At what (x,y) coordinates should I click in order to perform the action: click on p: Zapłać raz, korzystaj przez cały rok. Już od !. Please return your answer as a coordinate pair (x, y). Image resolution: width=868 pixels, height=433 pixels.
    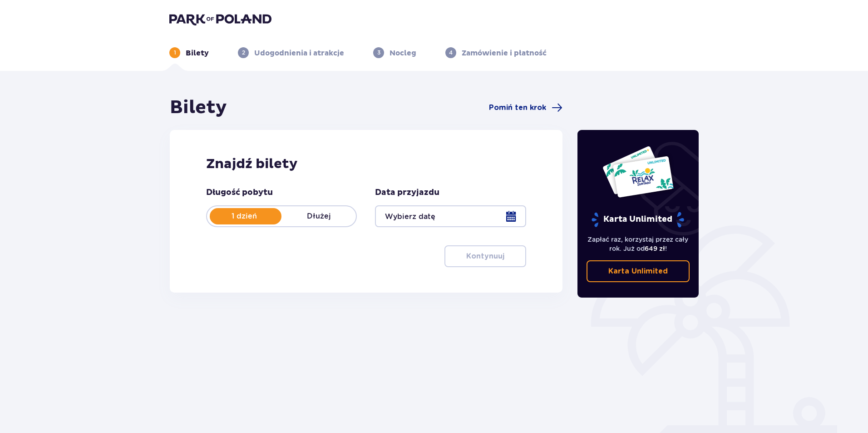
    Looking at the image, I should click on (639, 244).